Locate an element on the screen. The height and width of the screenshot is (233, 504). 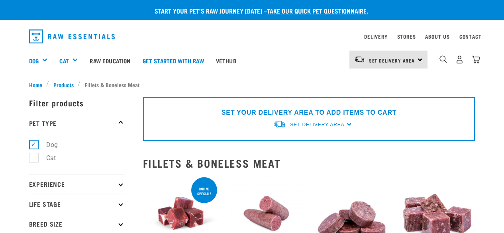
a: take our quick pet questionnaire. is located at coordinates (317, 10).